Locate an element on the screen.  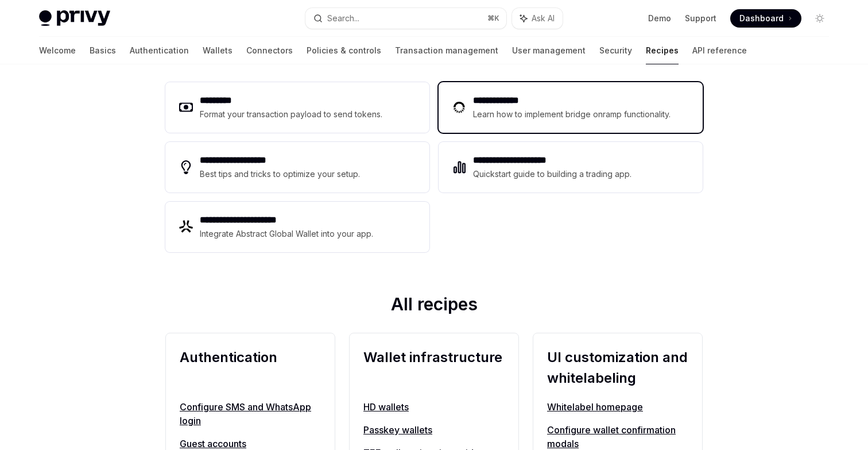
div: Search... is located at coordinates (343, 18).